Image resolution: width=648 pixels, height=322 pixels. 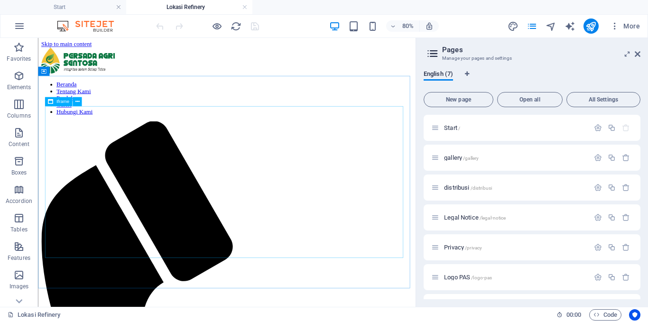 What do you see at coordinates (530, 100) in the screenshot?
I see `button: Open all` at bounding box center [530, 100].